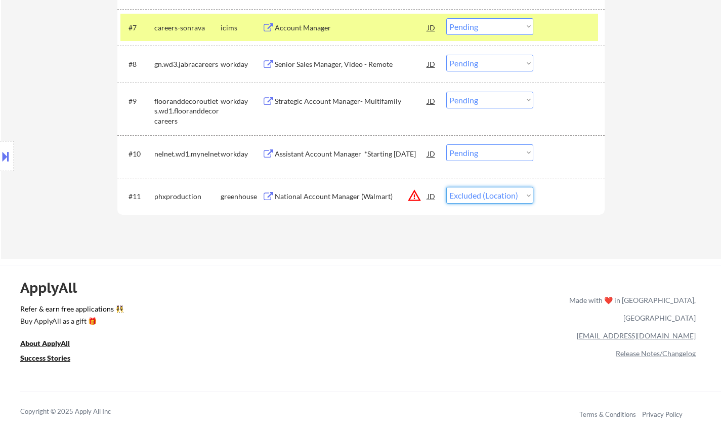 This screenshot has height=425, width=721. What do you see at coordinates (189, 310) in the screenshot?
I see `a: Refer & earn free applications 👯‍♀️` at bounding box center [189, 310].